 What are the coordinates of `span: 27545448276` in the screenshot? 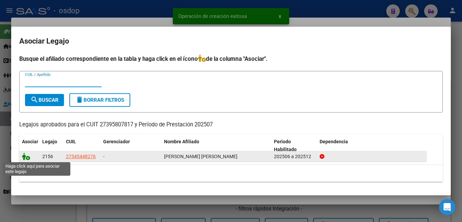 It's located at (81, 156).